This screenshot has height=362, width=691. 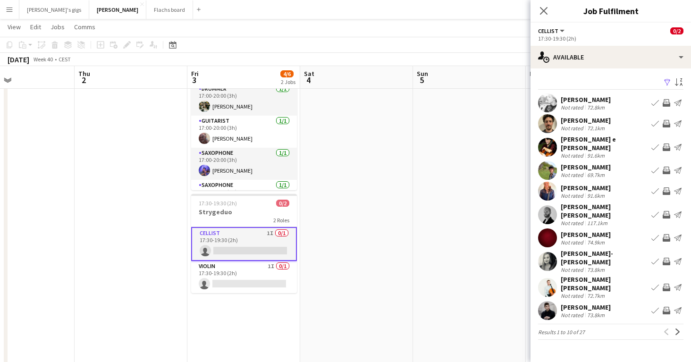 What do you see at coordinates (85, 27) in the screenshot?
I see `span: Comms` at bounding box center [85, 27].